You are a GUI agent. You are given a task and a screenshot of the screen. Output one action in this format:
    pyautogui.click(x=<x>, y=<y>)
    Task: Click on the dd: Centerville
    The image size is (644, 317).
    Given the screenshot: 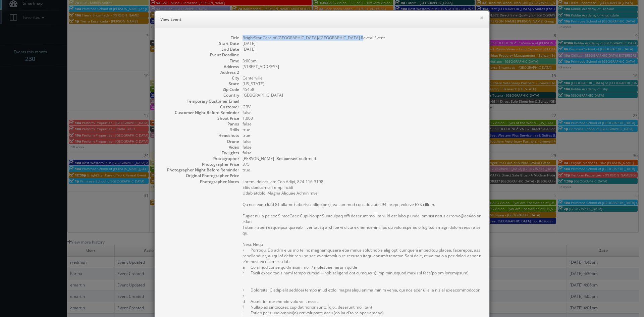 What is the action you would take?
    pyautogui.click(x=363, y=78)
    